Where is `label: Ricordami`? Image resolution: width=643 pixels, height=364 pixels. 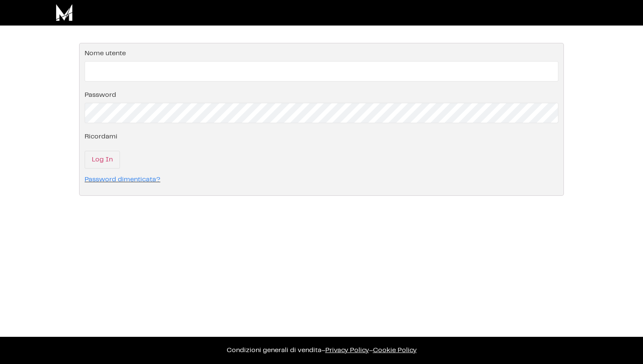
label: Ricordami is located at coordinates (101, 137).